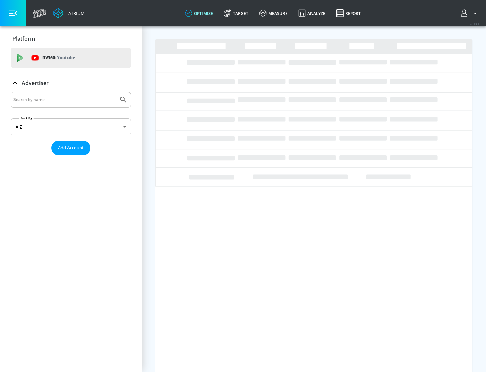  Describe the element at coordinates (26, 118) in the screenshot. I see `label: Sort By` at that location.